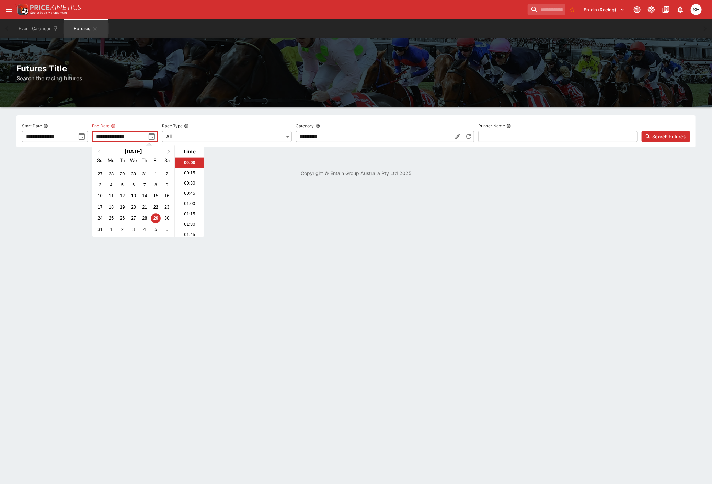 The image size is (712, 484). I want to click on li: 00:45, so click(190, 194).